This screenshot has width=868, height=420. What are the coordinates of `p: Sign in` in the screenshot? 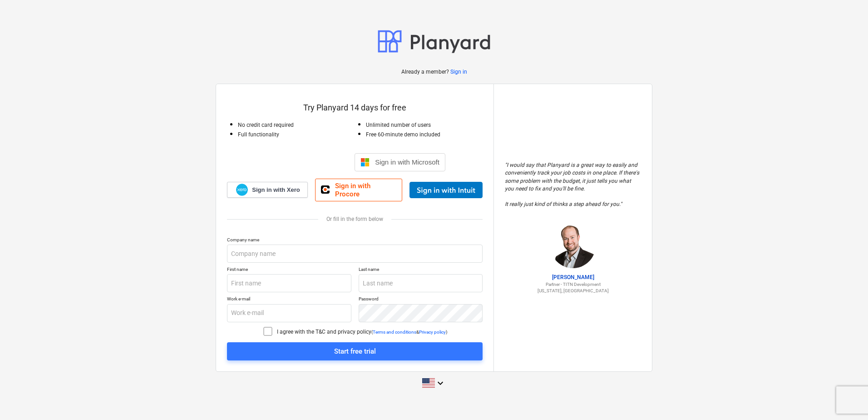 It's located at (458, 72).